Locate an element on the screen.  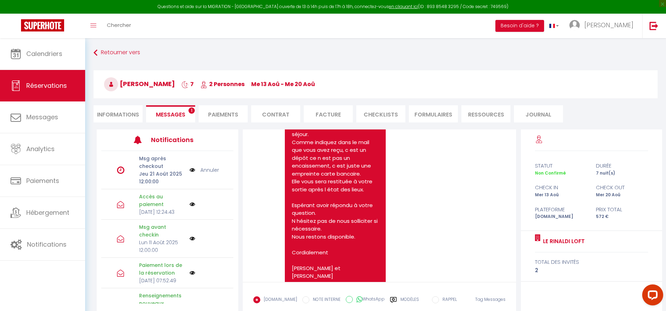
li: Informations is located at coordinates (118, 114).